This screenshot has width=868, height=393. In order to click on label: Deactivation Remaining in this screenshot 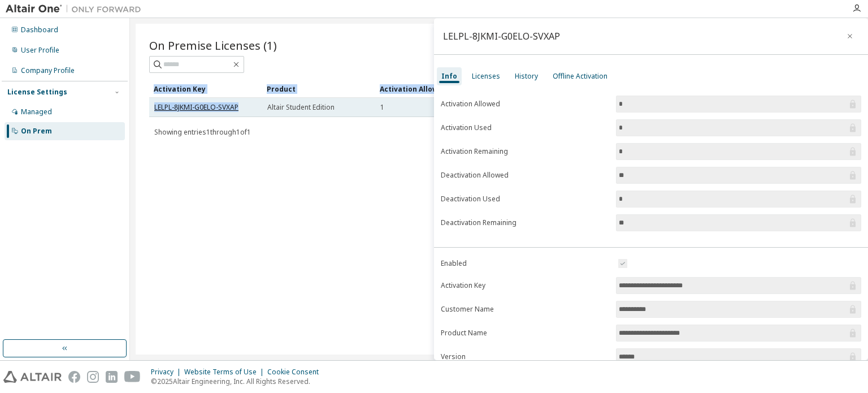, I will do `click(525, 222)`.